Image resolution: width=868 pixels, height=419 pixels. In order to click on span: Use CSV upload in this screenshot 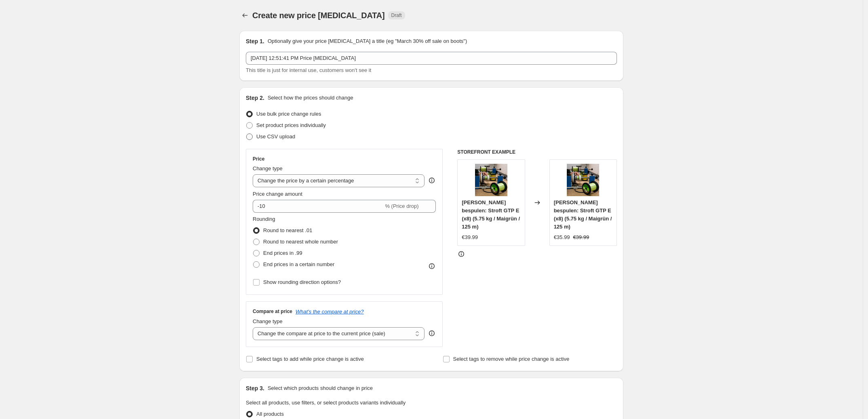, I will do `click(276, 136)`.